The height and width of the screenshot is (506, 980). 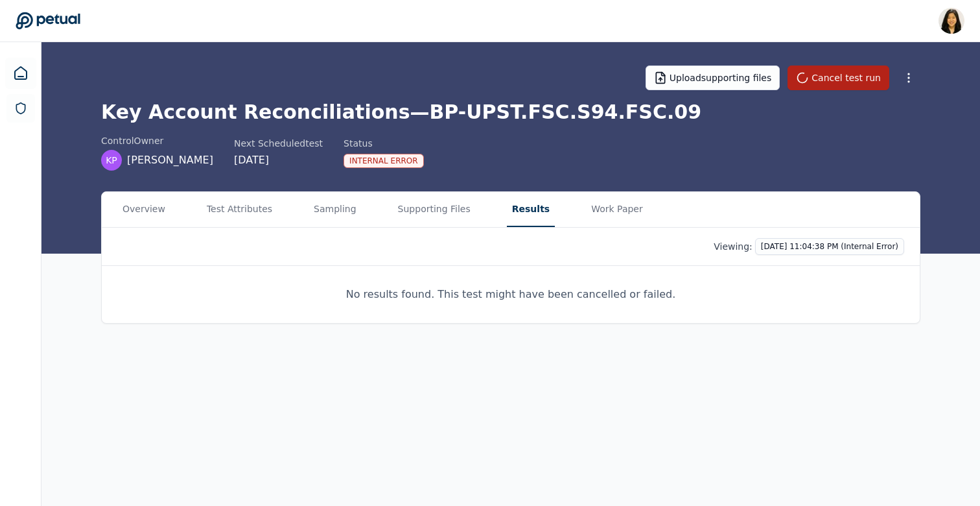 I want to click on button: Overview, so click(x=144, y=209).